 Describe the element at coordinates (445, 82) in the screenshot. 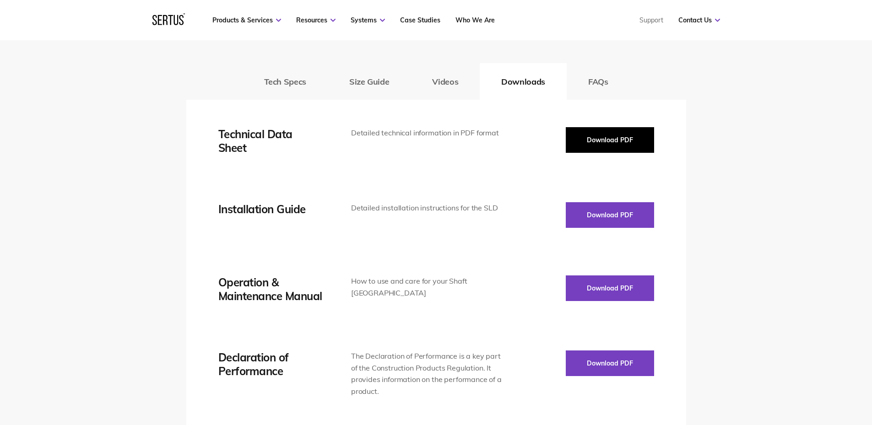

I see `button: Videos` at that location.